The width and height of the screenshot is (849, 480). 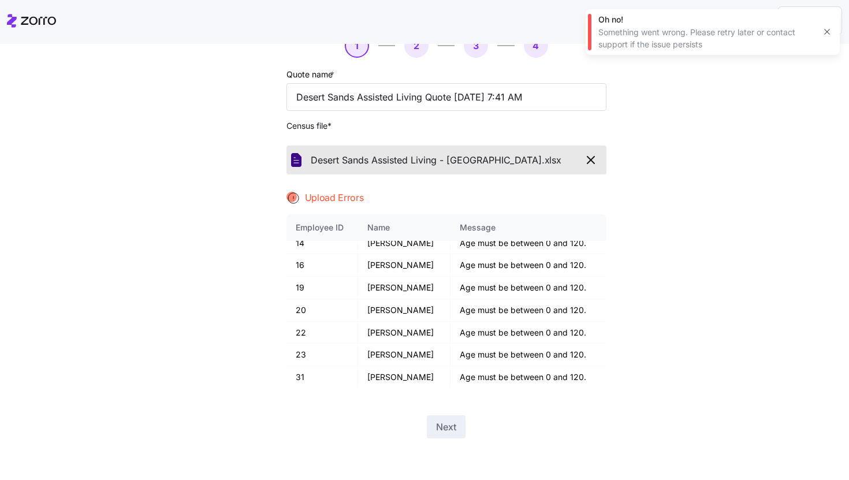 I want to click on button: 2, so click(x=416, y=46).